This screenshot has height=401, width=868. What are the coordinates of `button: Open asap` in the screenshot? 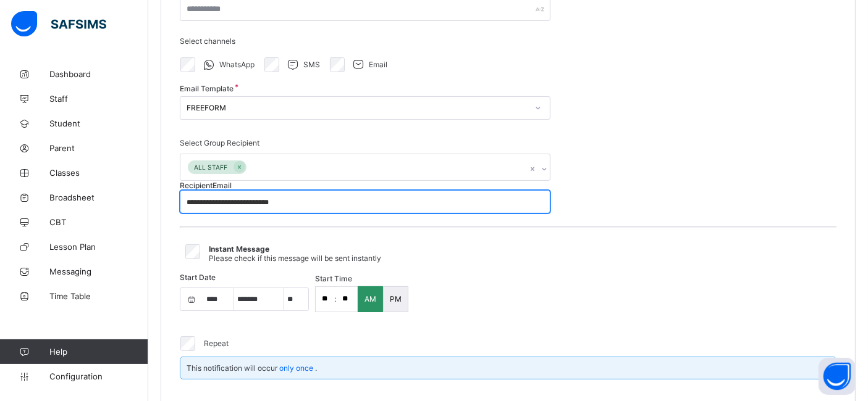 It's located at (837, 376).